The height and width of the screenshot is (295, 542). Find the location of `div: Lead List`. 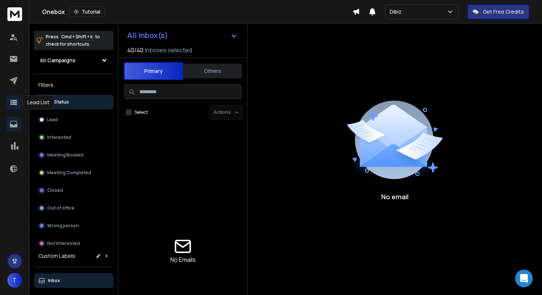

div: Lead List is located at coordinates (38, 103).